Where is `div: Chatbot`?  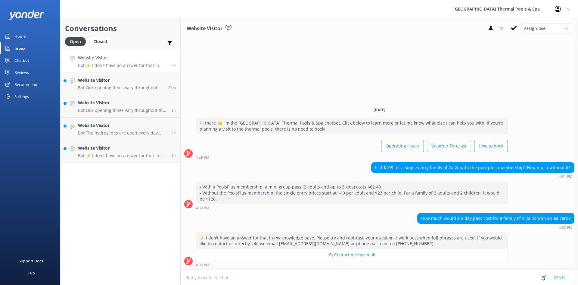
div: Chatbot is located at coordinates (22, 60).